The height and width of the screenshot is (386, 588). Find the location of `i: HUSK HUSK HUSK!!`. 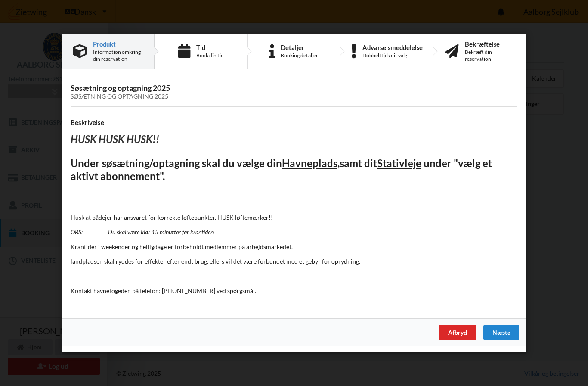

i: HUSK HUSK HUSK!! is located at coordinates (115, 139).